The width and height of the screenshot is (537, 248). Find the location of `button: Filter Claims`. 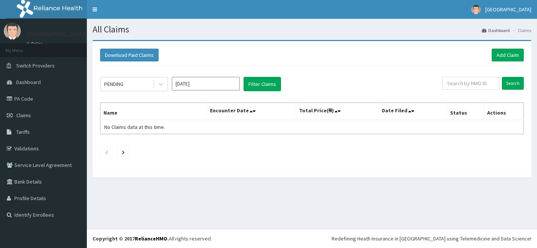

button: Filter Claims is located at coordinates (262, 84).